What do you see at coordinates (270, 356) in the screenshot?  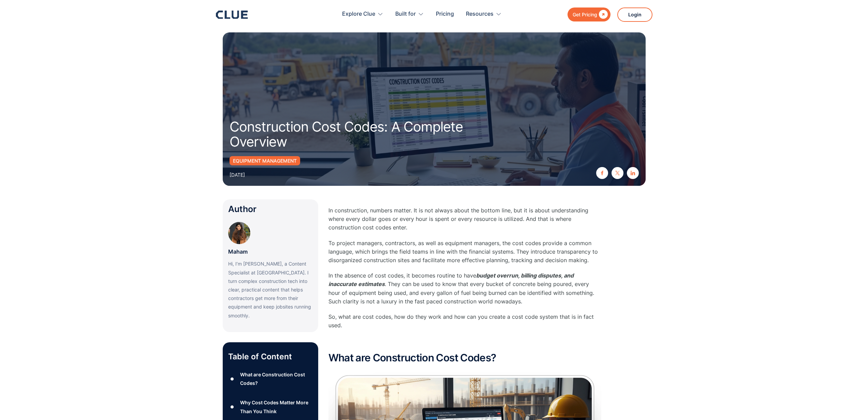 I see `p: Table of Content` at bounding box center [270, 356].